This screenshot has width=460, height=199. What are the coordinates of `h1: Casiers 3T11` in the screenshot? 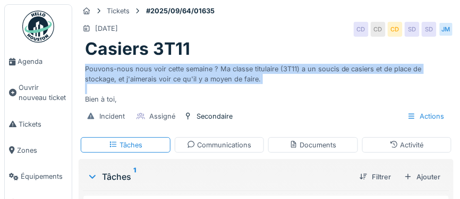 It's located at (138, 49).